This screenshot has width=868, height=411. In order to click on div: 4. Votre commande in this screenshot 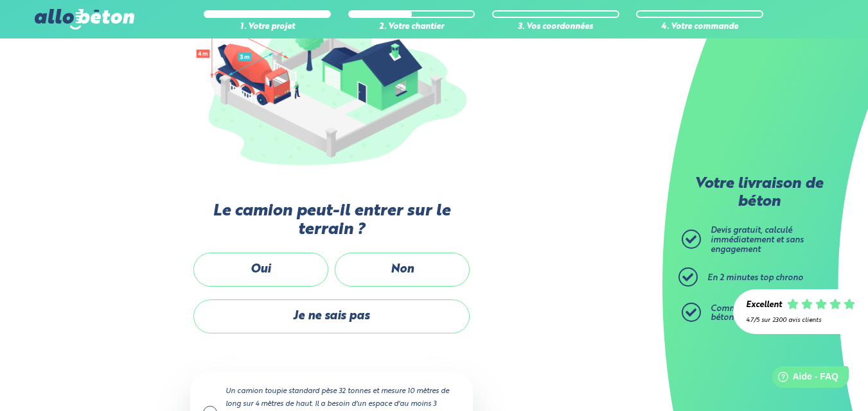, I will do `click(699, 27)`.